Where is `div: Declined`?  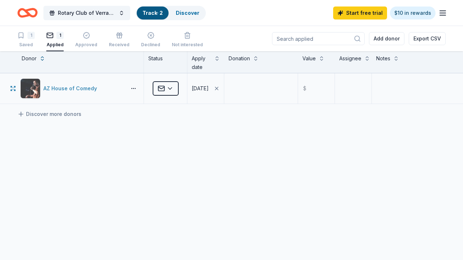
div: Declined is located at coordinates (150, 45).